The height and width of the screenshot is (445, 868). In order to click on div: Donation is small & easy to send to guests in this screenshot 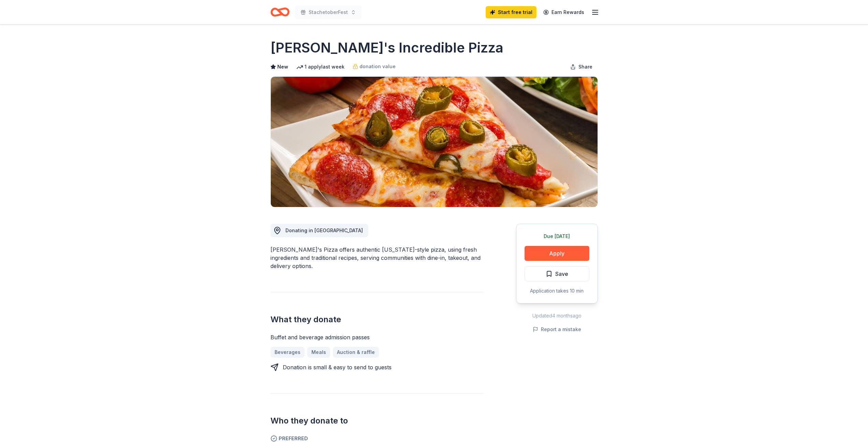, I will do `click(337, 367)`.